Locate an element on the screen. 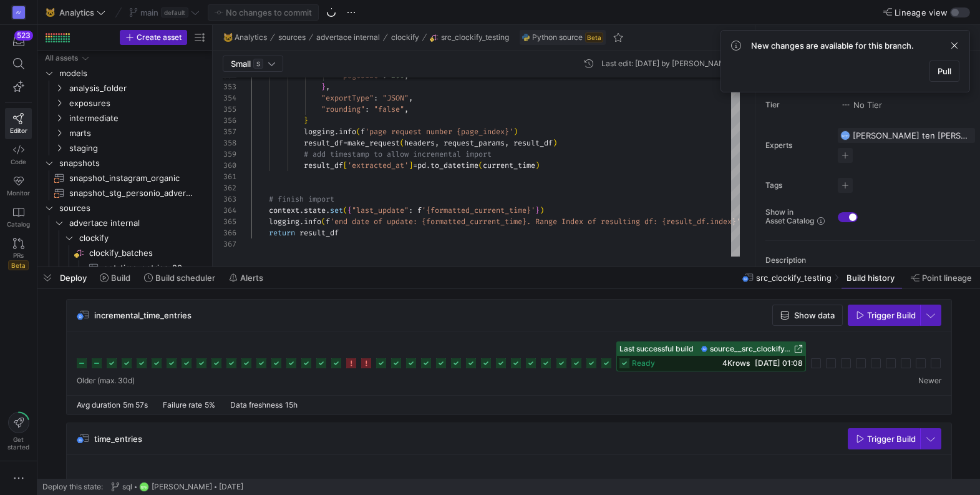 Image resolution: width=980 pixels, height=495 pixels. span: Create asset is located at coordinates (159, 38).